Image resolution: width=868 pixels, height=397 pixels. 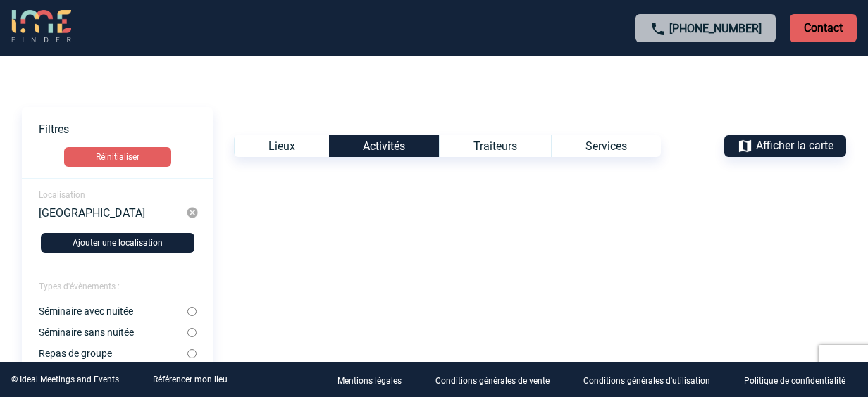 What do you see at coordinates (795, 381) in the screenshot?
I see `p: Politique de confidentialité` at bounding box center [795, 381].